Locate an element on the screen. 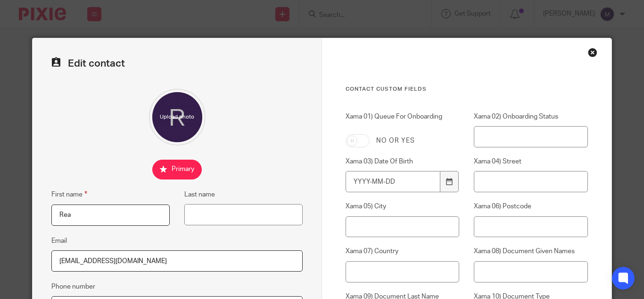 This screenshot has width=644, height=299. label: Phone number is located at coordinates (73, 286).